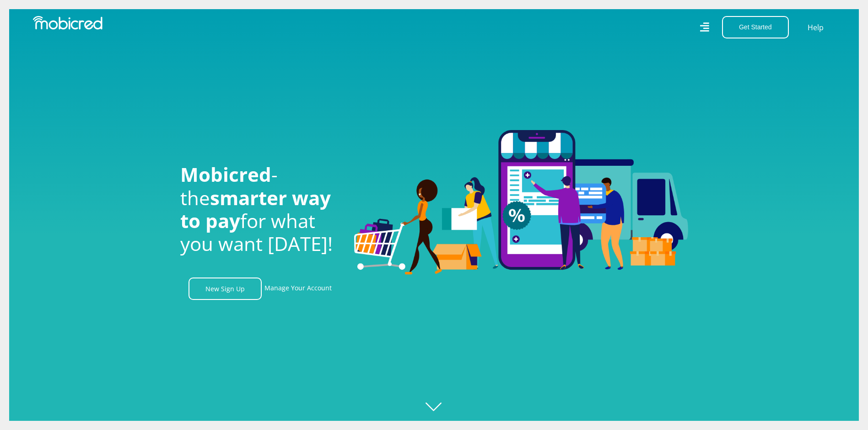  What do you see at coordinates (755, 27) in the screenshot?
I see `button: Get Started` at bounding box center [755, 27].